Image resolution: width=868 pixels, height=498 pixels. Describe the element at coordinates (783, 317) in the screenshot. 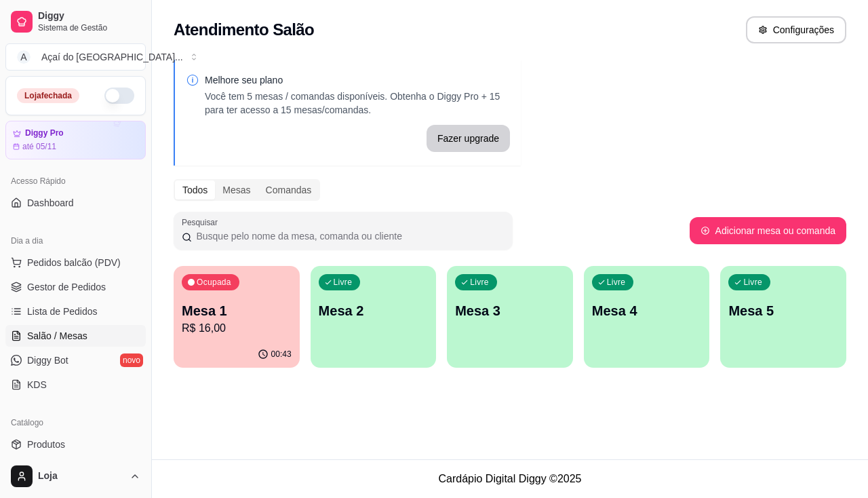

I see `button: LivreMesa 5` at that location.